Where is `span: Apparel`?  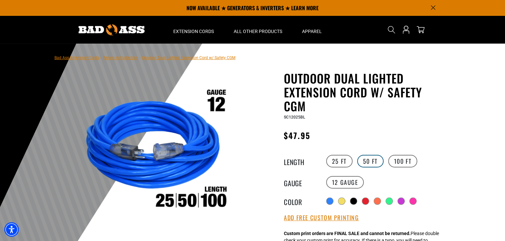 span: Apparel is located at coordinates (312, 31).